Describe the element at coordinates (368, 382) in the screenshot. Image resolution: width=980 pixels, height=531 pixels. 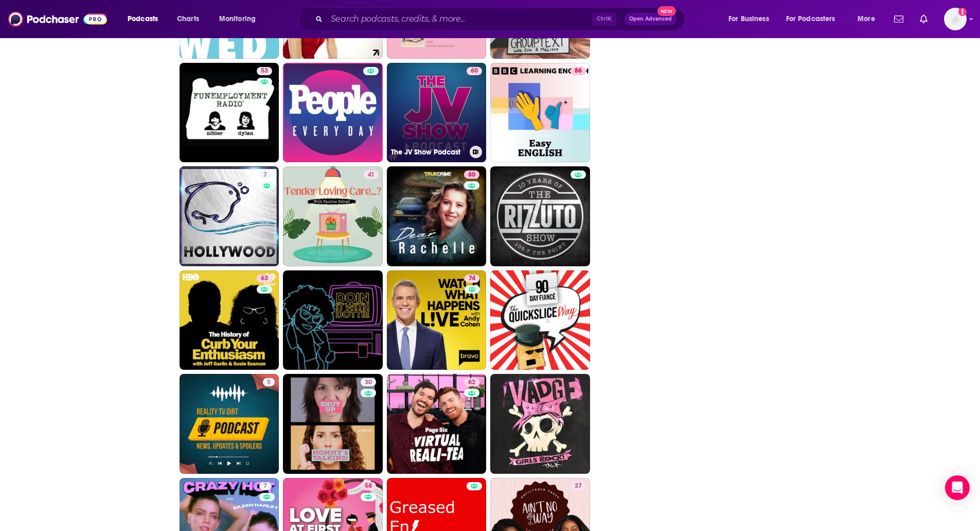
I see `span: 30` at that location.